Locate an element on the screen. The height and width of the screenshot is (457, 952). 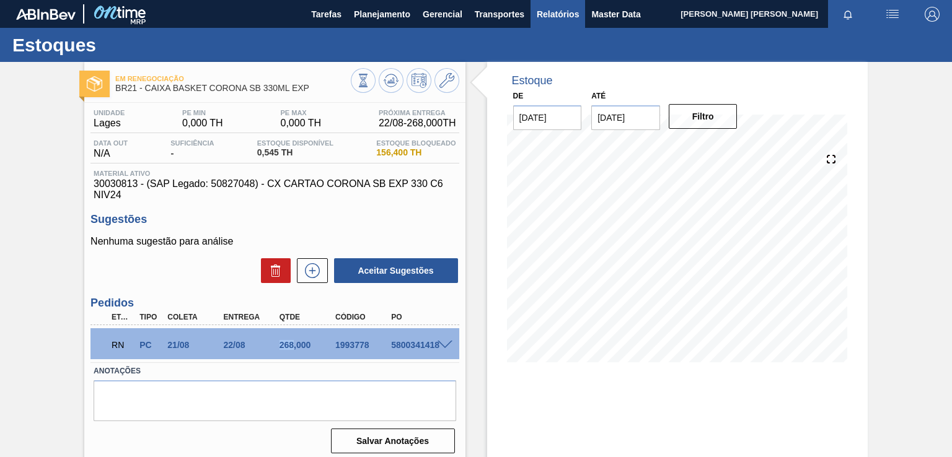
span: PE MIN is located at coordinates (203, 113).